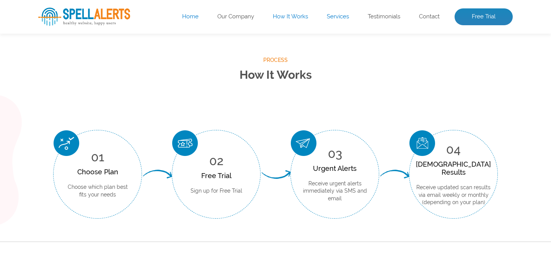 This screenshot has width=551, height=258. I want to click on span: Process, so click(276, 60).